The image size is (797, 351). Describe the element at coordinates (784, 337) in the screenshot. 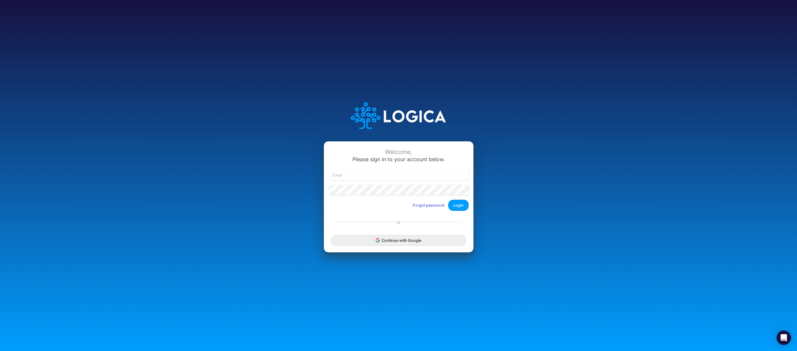

I see `div: Open Intercom Messenger` at that location.